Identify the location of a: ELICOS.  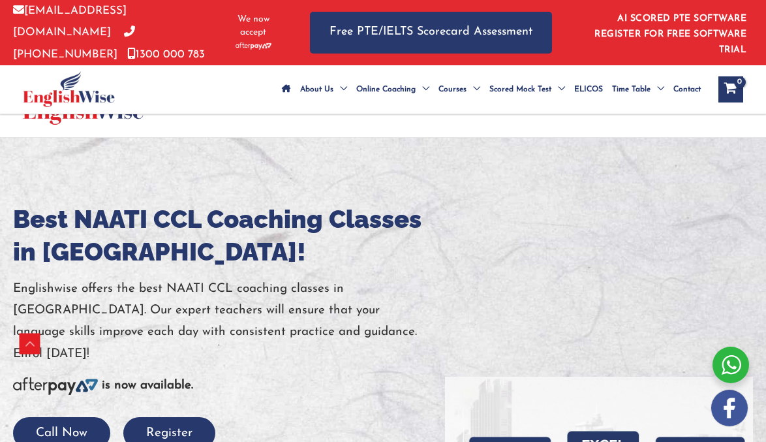
(589, 89).